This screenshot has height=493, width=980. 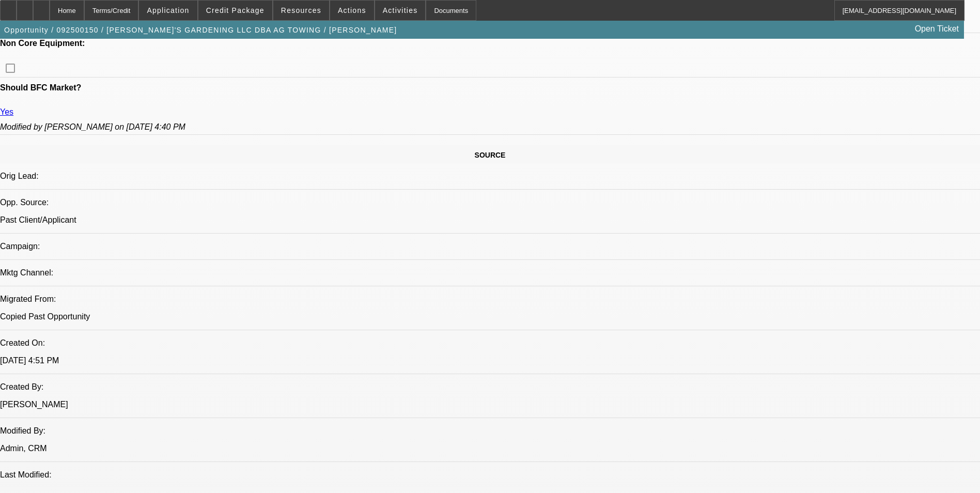 I want to click on span: Activities, so click(x=401, y=11).